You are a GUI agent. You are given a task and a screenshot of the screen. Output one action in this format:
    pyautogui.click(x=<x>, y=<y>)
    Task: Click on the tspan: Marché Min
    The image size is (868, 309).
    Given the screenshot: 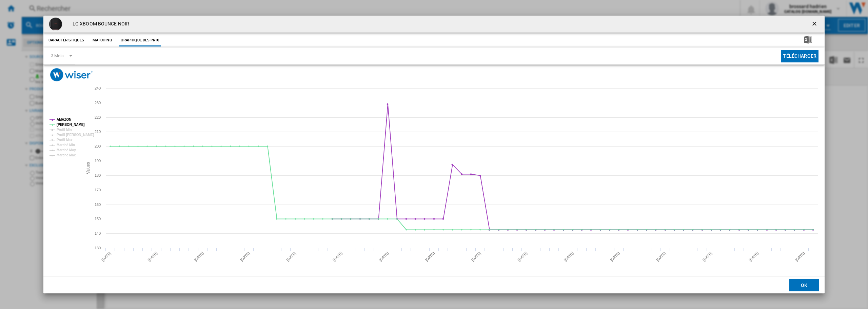 What is the action you would take?
    pyautogui.click(x=66, y=145)
    